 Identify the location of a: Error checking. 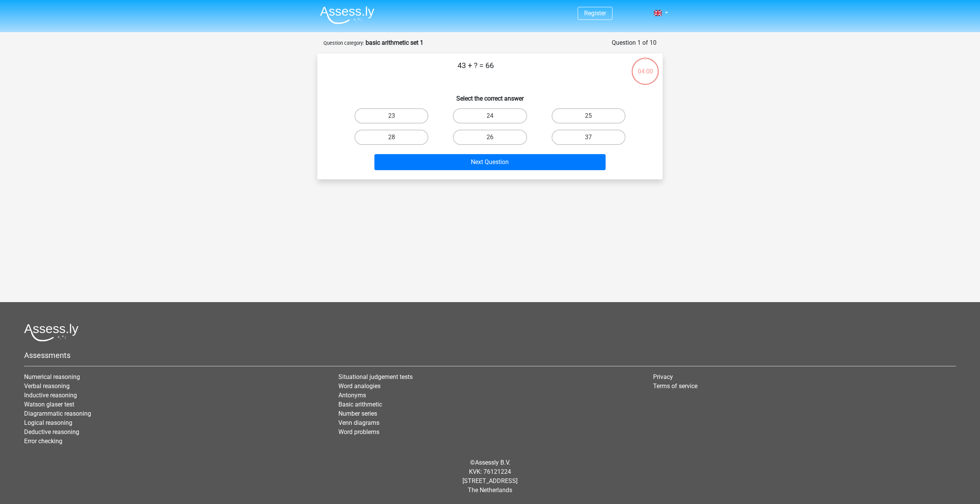
(44, 441).